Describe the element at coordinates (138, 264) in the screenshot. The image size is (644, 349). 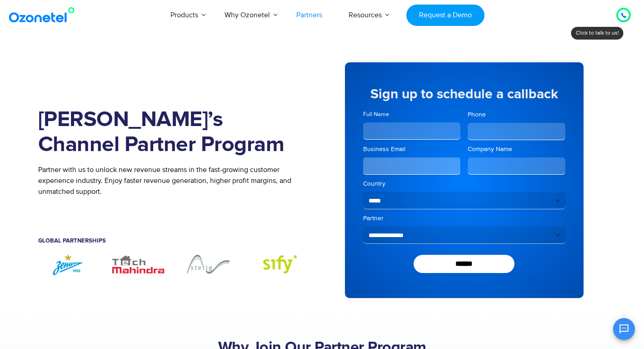
I see `img: TechMahindra` at that location.